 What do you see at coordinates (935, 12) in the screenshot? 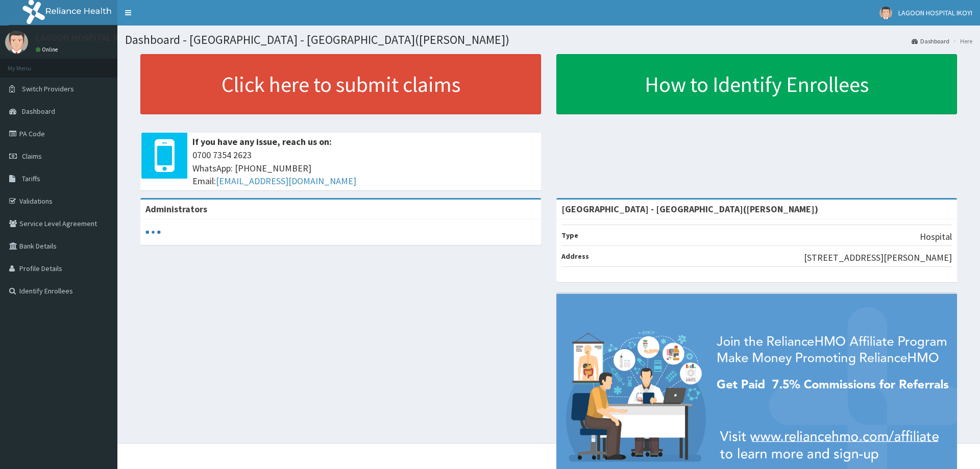
I see `span: LAGOON HOSPITAL IKOYI` at bounding box center [935, 12].